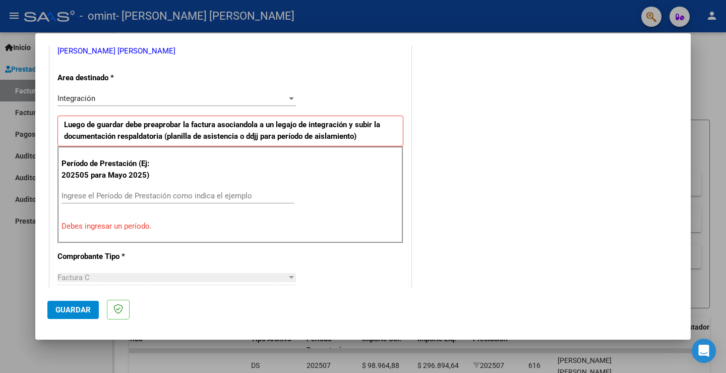 This screenshot has width=726, height=373. Describe the element at coordinates (76, 98) in the screenshot. I see `span: Integración` at that location.